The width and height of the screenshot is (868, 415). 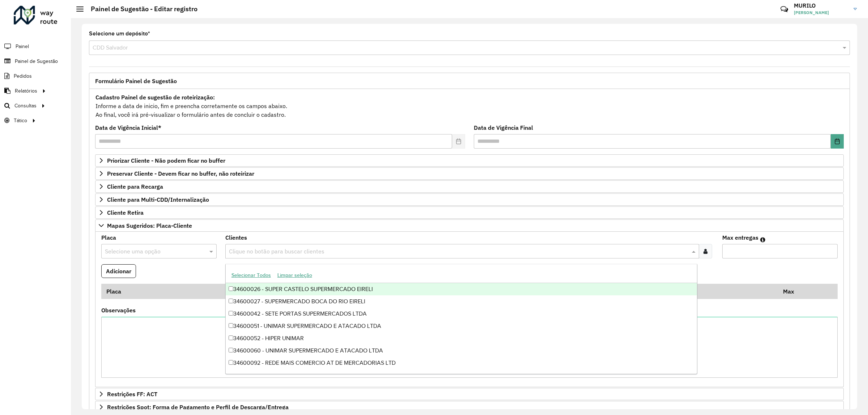 I want to click on span: Cliente para Multi-CDD/Internalização, so click(x=158, y=200).